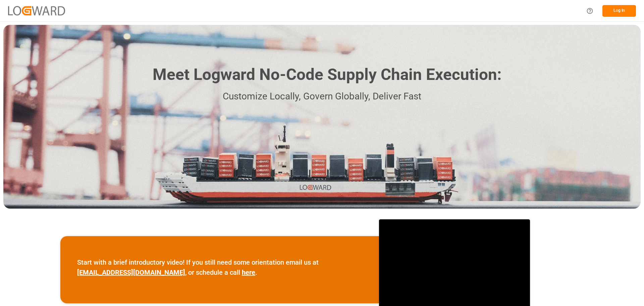 This screenshot has width=644, height=306. Describe the element at coordinates (322, 96) in the screenshot. I see `p: Customize Locally, Govern Globally, Deliver Fast` at that location.